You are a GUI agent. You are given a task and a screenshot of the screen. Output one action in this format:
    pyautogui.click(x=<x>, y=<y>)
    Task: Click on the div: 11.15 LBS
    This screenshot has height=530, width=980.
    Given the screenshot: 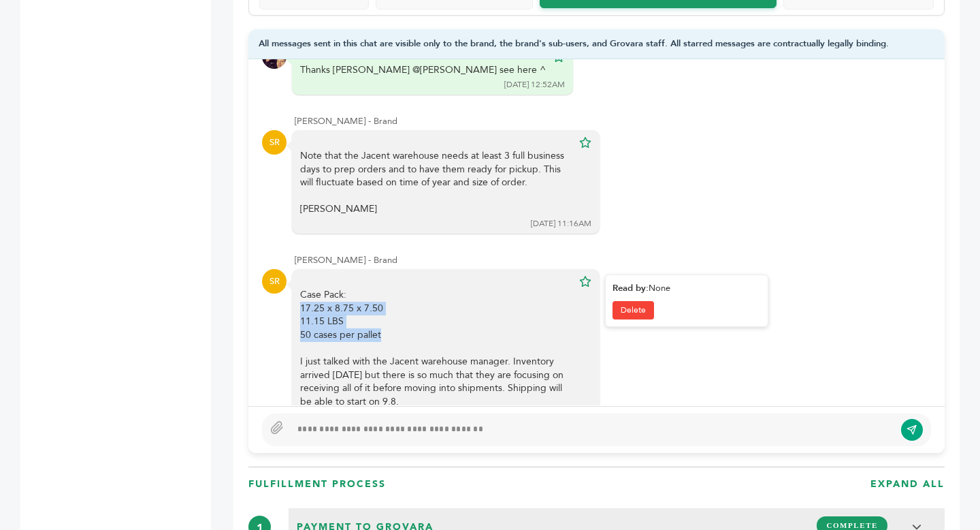 What is the action you would take?
    pyautogui.click(x=437, y=321)
    